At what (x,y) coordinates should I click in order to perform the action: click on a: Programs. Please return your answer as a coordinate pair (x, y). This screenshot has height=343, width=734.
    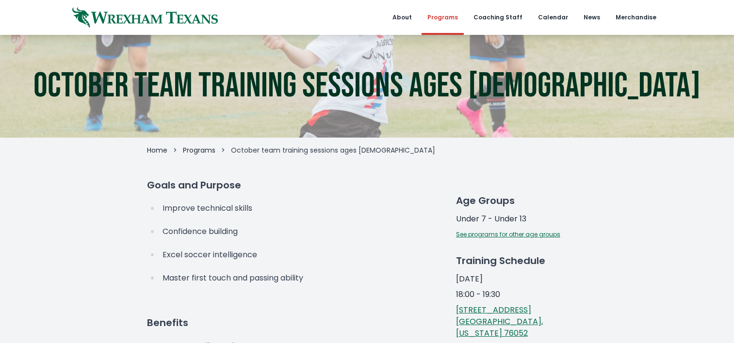
    Looking at the image, I should click on (199, 150).